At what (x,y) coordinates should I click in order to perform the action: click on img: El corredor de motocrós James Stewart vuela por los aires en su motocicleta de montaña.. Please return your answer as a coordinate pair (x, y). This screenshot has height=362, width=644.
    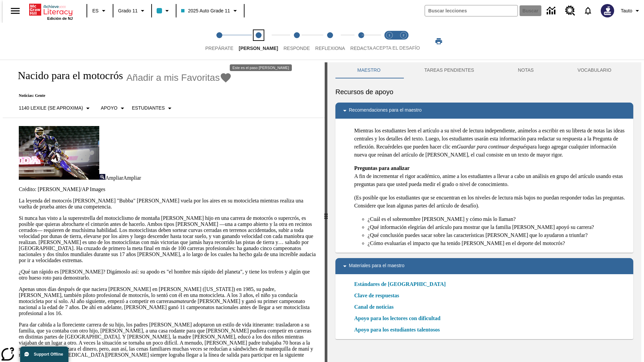
    Looking at the image, I should click on (59, 153).